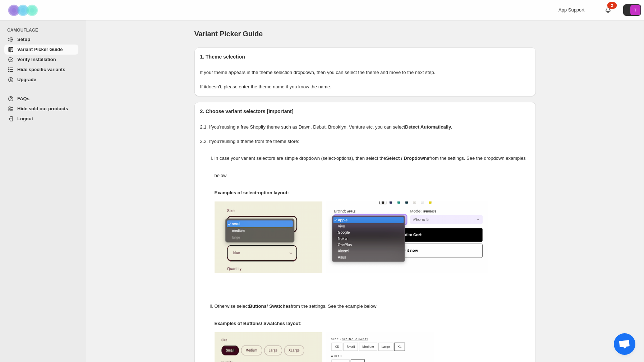  I want to click on a: Setup, so click(41, 40).